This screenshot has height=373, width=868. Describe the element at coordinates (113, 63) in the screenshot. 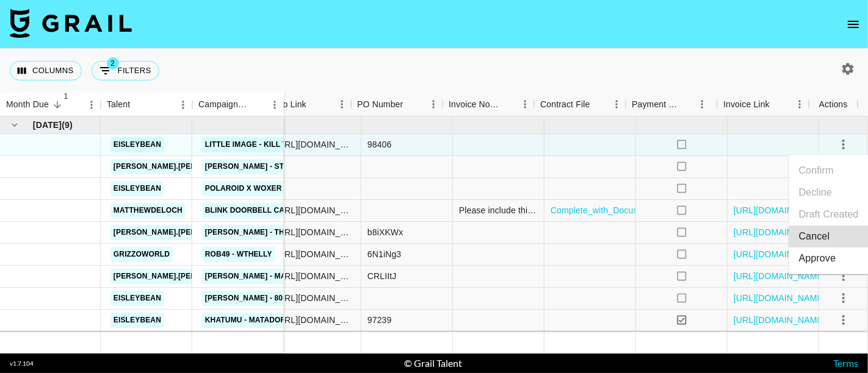

I see `span: 2` at that location.